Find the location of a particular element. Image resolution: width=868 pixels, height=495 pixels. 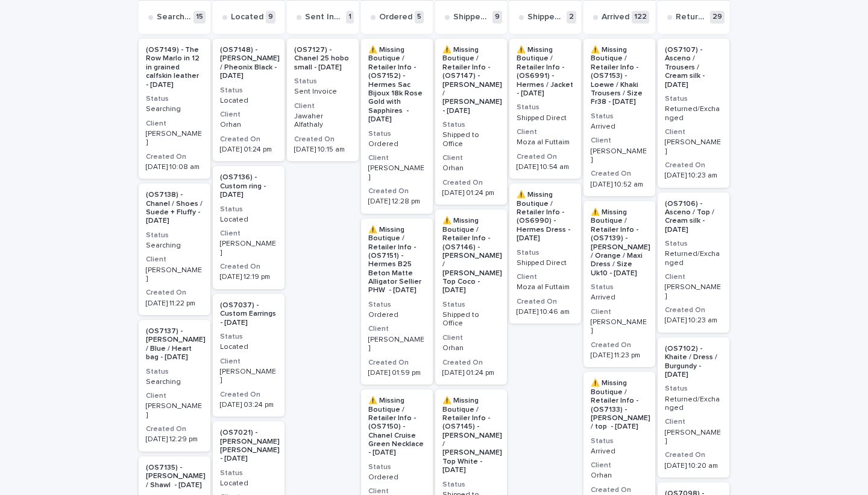

p: 9 is located at coordinates (497, 17).